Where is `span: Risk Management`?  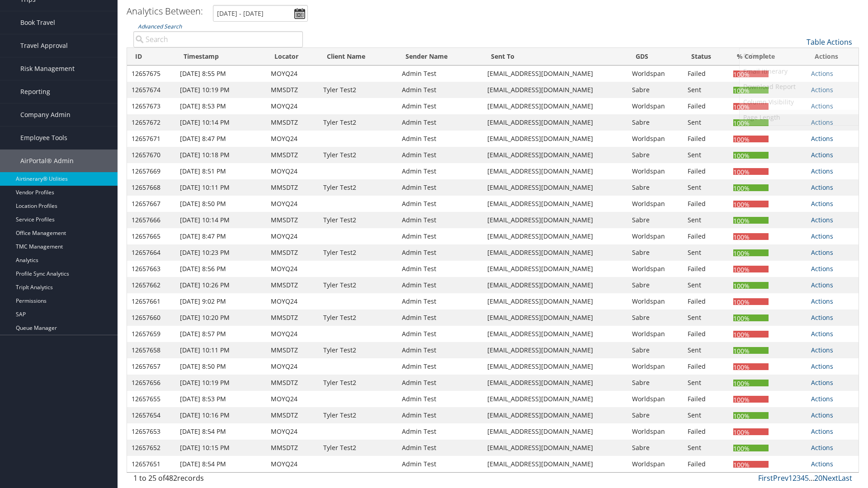 span: Risk Management is located at coordinates (47, 69).